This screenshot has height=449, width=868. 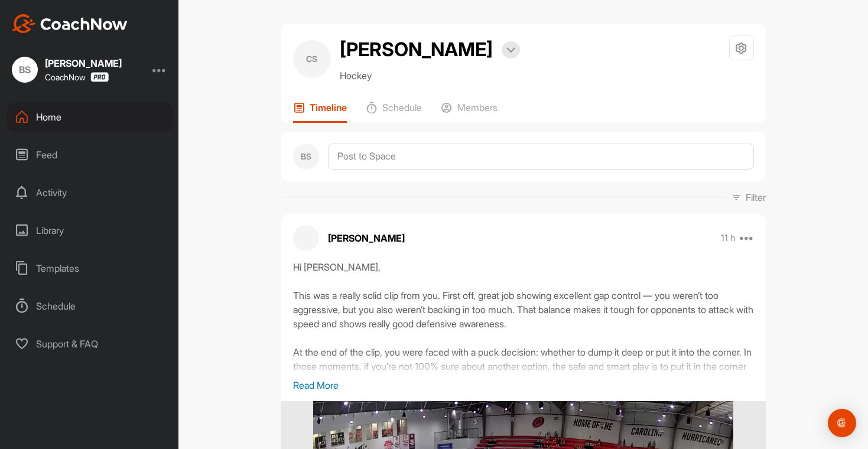 I want to click on div: Feed, so click(x=90, y=155).